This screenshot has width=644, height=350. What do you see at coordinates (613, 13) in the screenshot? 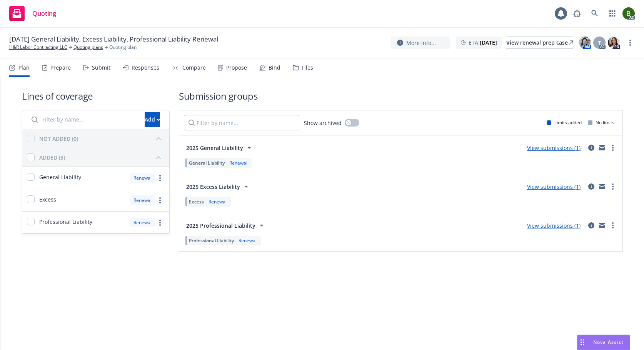
I see `a: Switch app` at bounding box center [613, 13].